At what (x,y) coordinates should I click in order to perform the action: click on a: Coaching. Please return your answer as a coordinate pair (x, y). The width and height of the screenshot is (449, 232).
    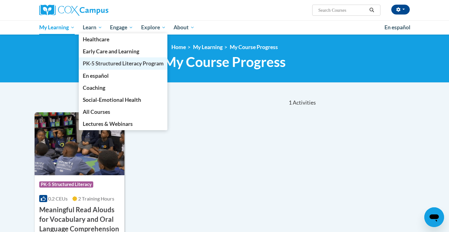
    Looking at the image, I should click on (123, 88).